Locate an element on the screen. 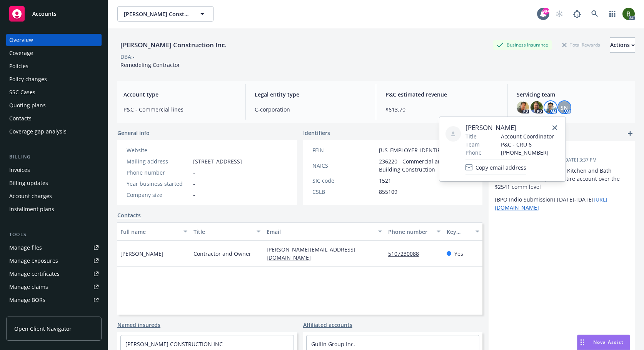  div: Full name is located at coordinates (150, 232).